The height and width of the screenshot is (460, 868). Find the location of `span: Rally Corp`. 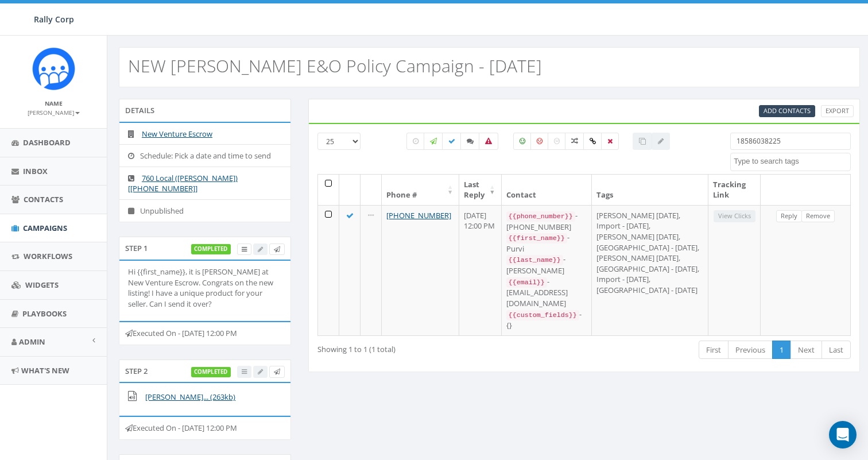

span: Rally Corp is located at coordinates (54, 19).